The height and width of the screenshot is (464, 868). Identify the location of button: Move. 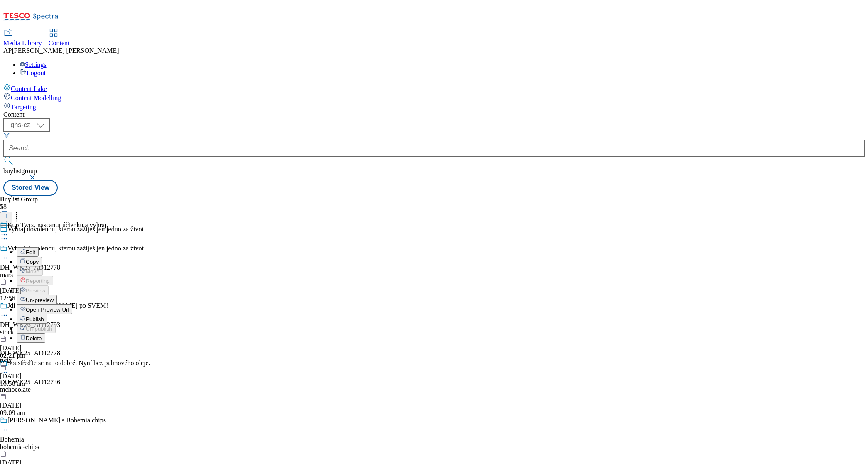
(30, 271).